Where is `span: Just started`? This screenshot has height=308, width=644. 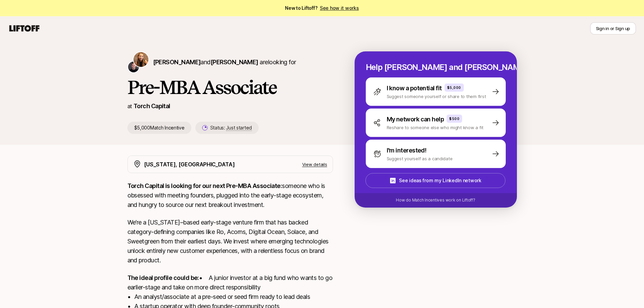 span: Just started is located at coordinates (239, 128).